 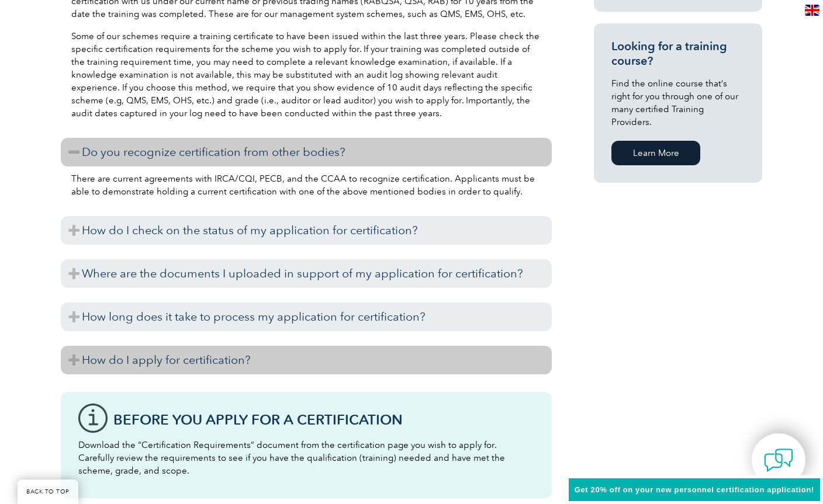 What do you see at coordinates (812, 10) in the screenshot?
I see `img: en` at bounding box center [812, 10].